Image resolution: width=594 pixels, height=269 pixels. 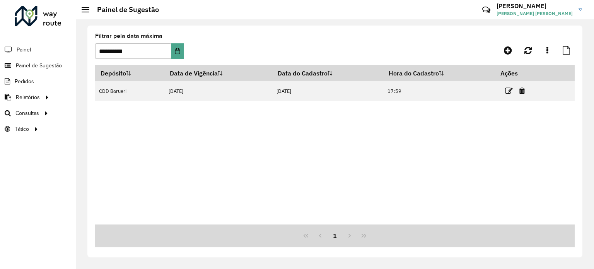 I want to click on h2: Painel de Sugestão, so click(x=124, y=10).